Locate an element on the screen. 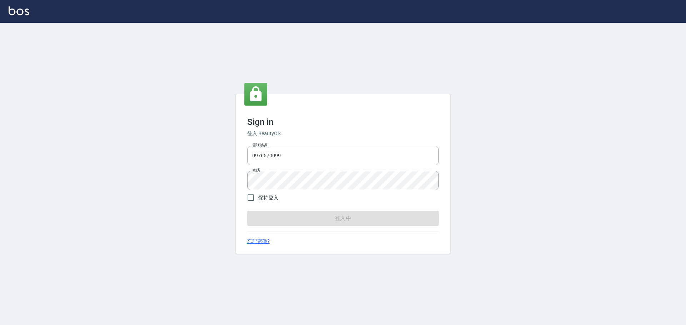 The height and width of the screenshot is (325, 686). h6: 登入 BeautyOS is located at coordinates (343, 134).